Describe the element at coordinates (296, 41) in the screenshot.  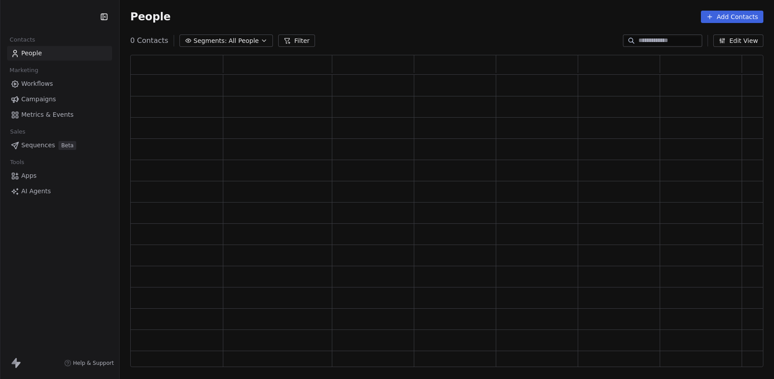
I see `button: Filter` at that location.